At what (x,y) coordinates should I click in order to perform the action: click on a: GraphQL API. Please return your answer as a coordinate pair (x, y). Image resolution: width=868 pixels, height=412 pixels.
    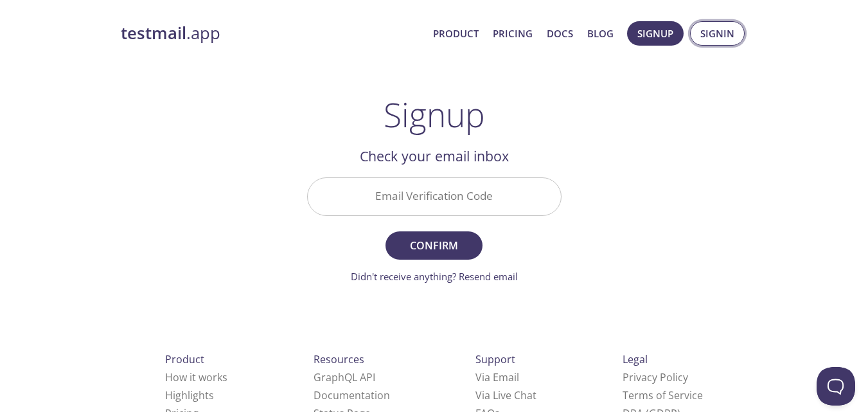
    Looking at the image, I should click on (344, 377).